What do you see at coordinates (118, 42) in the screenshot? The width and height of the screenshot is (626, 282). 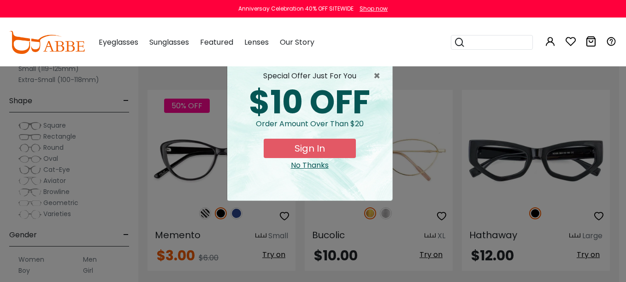 I see `span: Eyeglasses` at bounding box center [118, 42].